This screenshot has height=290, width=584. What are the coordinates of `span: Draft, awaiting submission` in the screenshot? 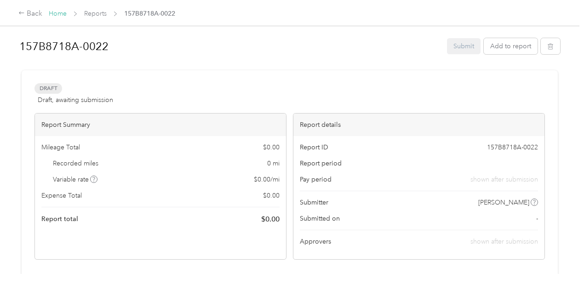 It's located at (75, 100).